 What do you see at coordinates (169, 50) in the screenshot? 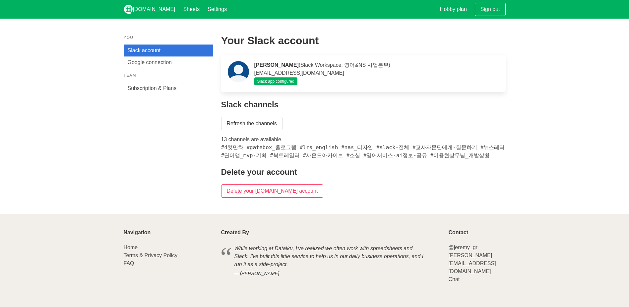
I see `a: Slack account` at bounding box center [169, 50].